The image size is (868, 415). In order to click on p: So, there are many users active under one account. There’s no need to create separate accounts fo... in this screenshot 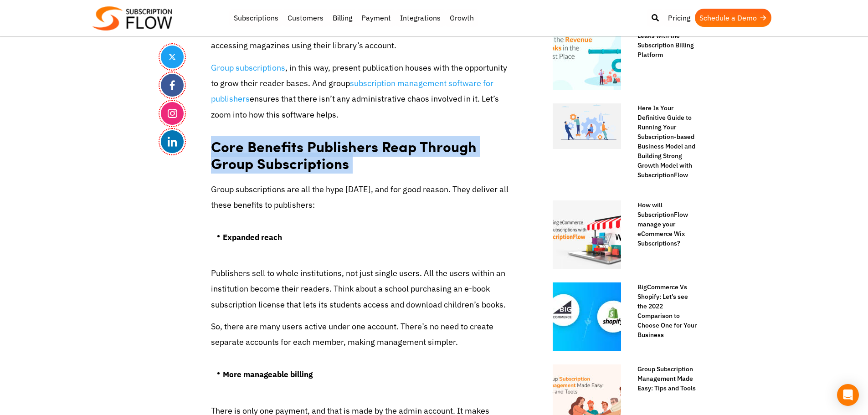, I will do `click(361, 334)`.